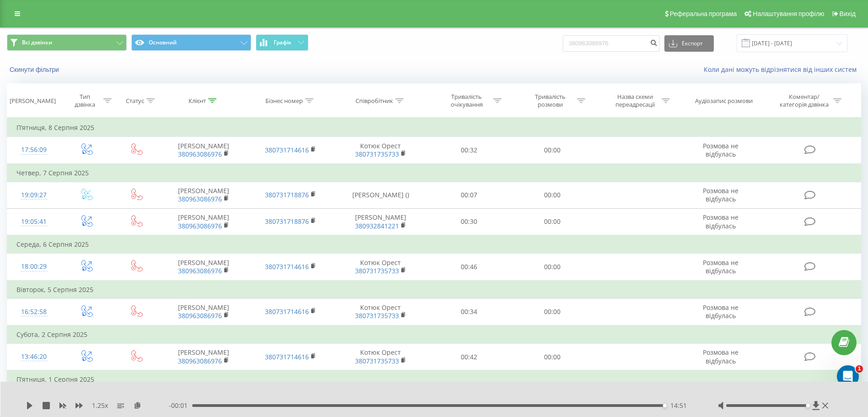 This screenshot has width=868, height=417. What do you see at coordinates (34, 312) in the screenshot?
I see `div: 16:52:58` at bounding box center [34, 312].